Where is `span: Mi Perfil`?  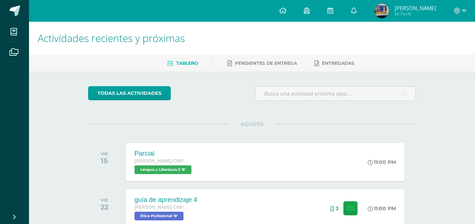 span: Mi Perfil is located at coordinates (415, 14).